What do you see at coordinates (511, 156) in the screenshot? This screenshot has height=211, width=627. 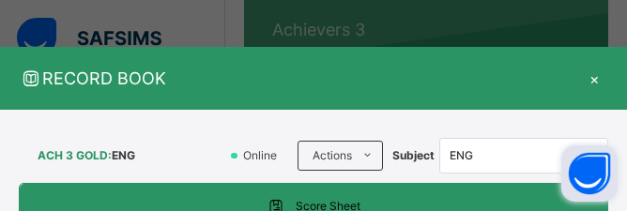 I see `div: ENG` at bounding box center [511, 156].